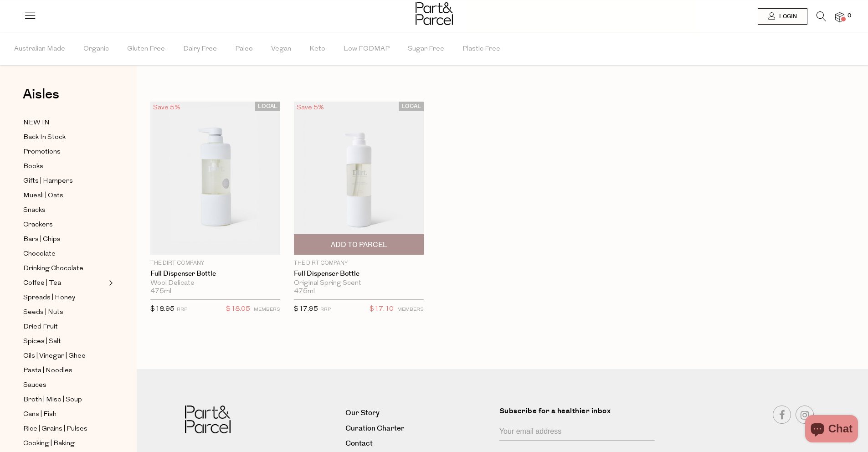  I want to click on button: Expand/Collapse Coffee | Tea, so click(110, 283).